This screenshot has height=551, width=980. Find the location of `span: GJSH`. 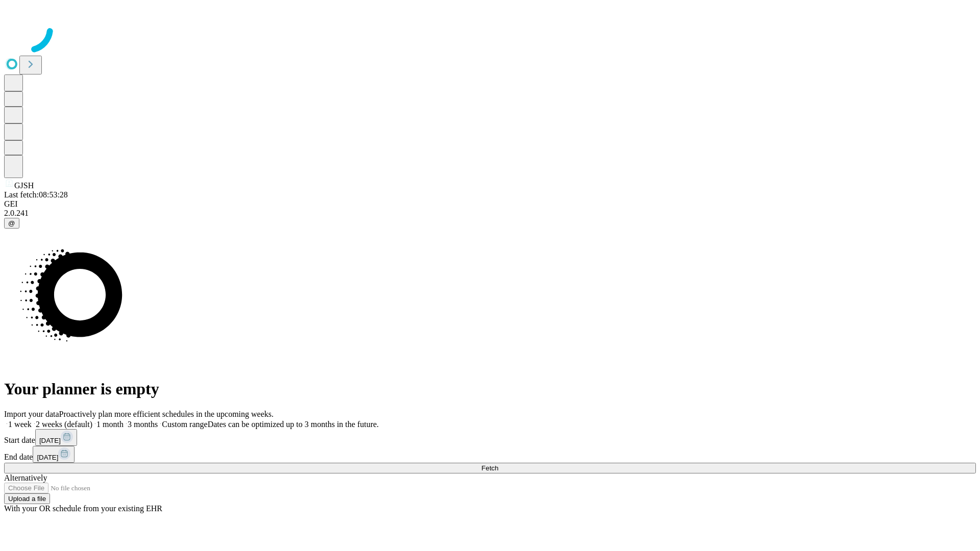

span: GJSH is located at coordinates (24, 185).